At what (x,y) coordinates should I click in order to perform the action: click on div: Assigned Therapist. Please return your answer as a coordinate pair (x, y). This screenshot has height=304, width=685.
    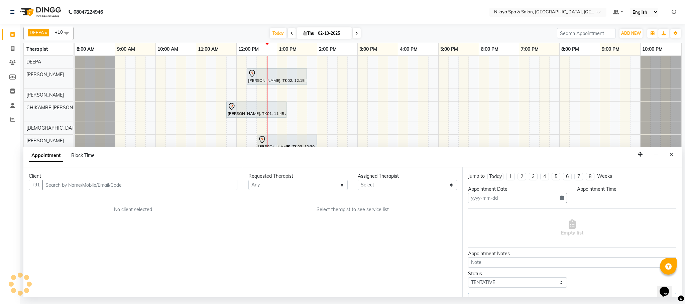
    Looking at the image, I should click on (407, 176).